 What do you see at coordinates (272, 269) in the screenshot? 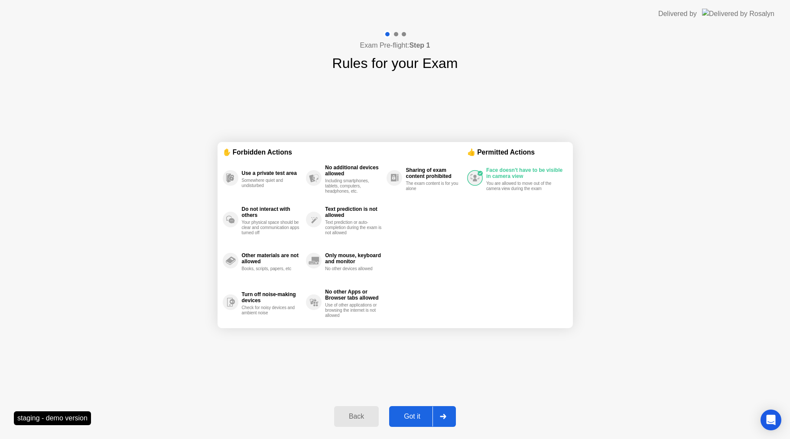
I see `div: Books, scripts, papers, etc` at bounding box center [272, 269].